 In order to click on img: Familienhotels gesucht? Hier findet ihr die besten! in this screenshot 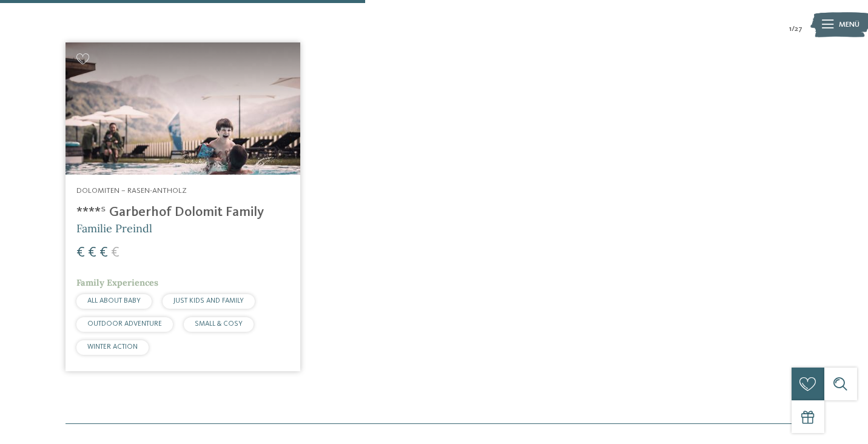, I will do `click(182, 108)`.